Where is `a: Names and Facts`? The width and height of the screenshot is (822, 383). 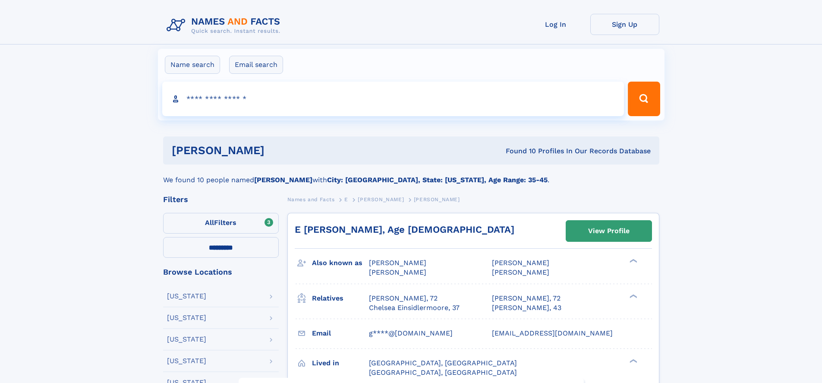
a: Names and Facts is located at coordinates (311, 199).